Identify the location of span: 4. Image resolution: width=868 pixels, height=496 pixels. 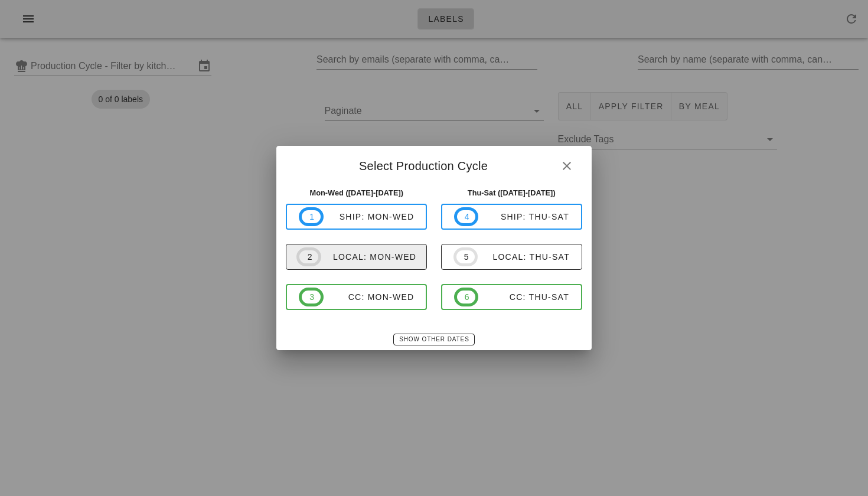
(466, 216).